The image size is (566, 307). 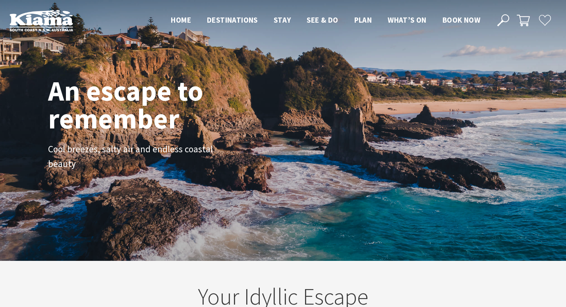 What do you see at coordinates (407, 20) in the screenshot?
I see `span: What’s On` at bounding box center [407, 20].